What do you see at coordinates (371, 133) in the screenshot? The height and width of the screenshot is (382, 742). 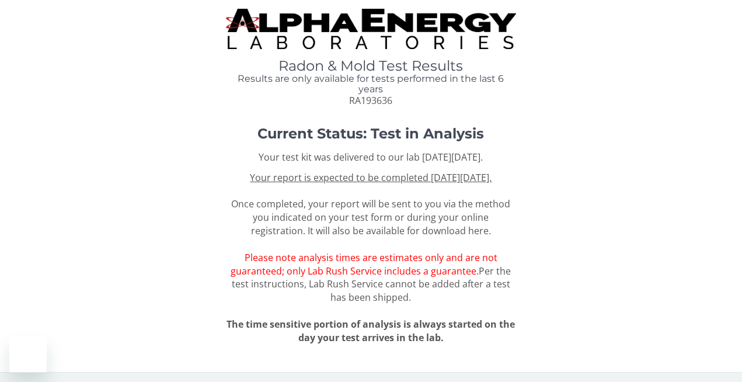 I see `strong: Current Status: Test in Analysis` at bounding box center [371, 133].